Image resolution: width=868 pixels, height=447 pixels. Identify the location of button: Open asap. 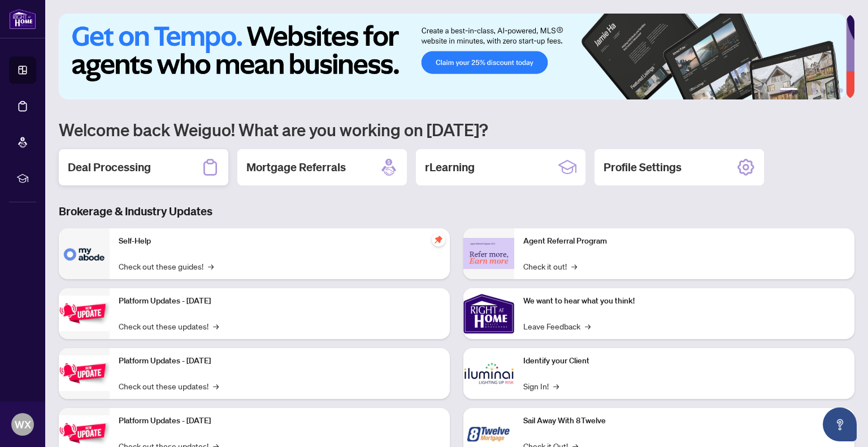
(840, 424).